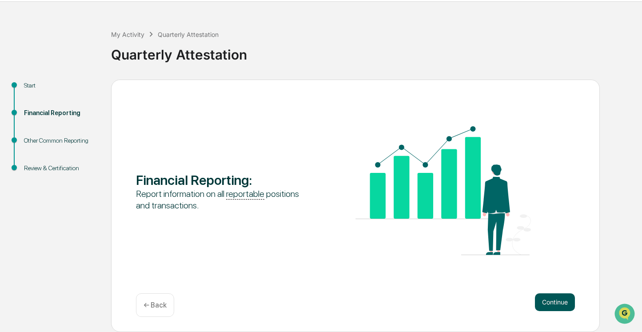 This screenshot has height=332, width=642. What do you see at coordinates (555, 302) in the screenshot?
I see `button: Continue` at bounding box center [555, 302].